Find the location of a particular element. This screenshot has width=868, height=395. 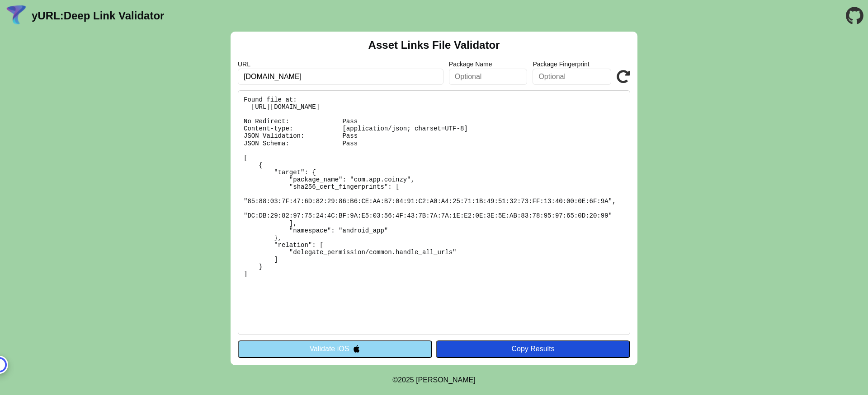

button: Validate iOS is located at coordinates (335, 349).